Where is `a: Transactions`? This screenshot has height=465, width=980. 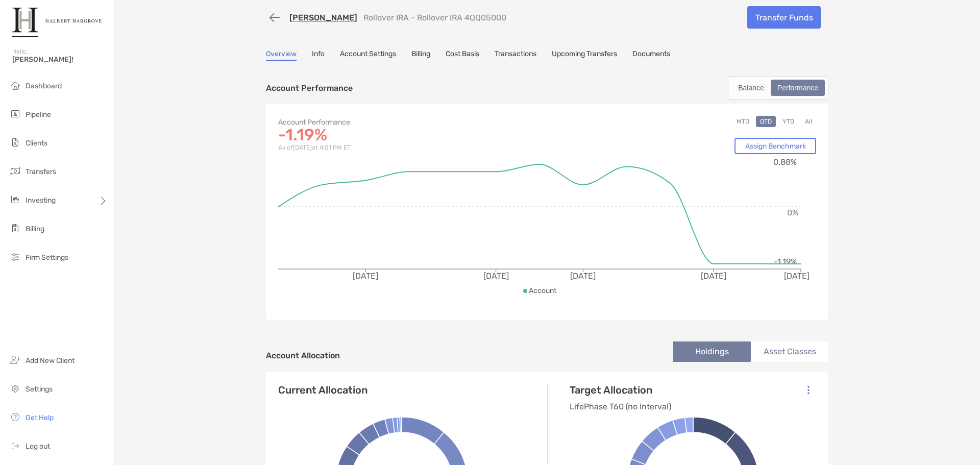
a: Transactions is located at coordinates (516, 55).